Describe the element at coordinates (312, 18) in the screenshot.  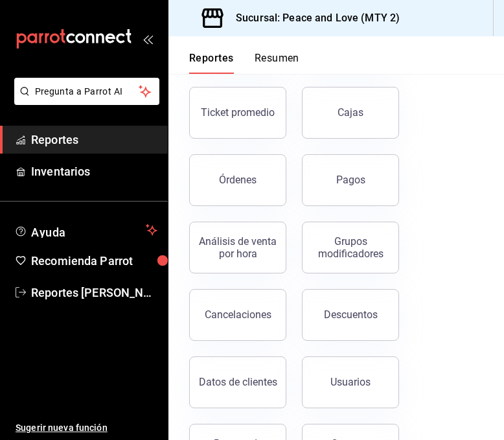
I see `h3: Sucursal: Peace and Love (MTY 2)` at that location.